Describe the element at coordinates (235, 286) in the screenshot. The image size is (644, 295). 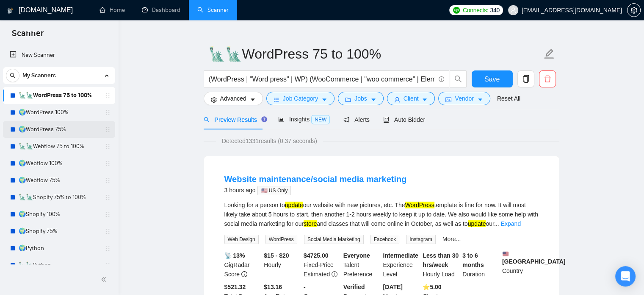
I see `b: $ 521.32` at that location.